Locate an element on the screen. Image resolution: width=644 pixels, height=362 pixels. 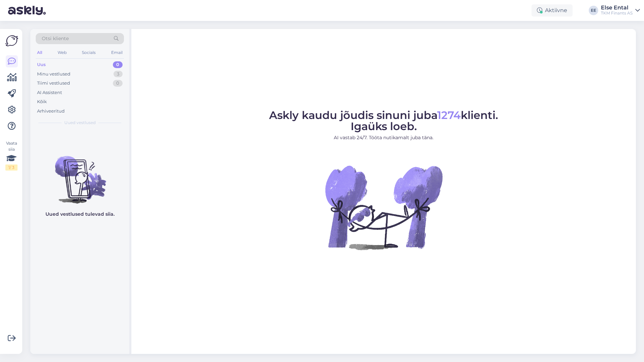
span: Otsi kliente is located at coordinates (55, 39).